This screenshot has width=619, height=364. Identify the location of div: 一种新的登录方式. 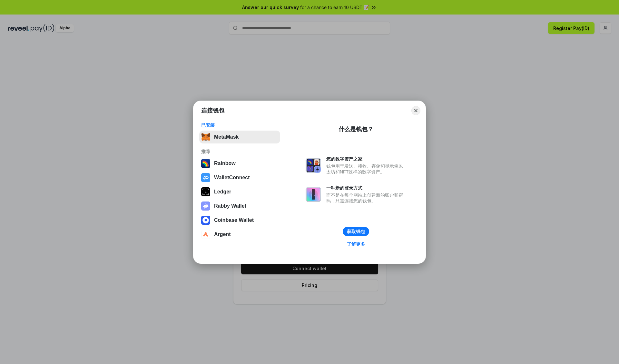
(366, 188).